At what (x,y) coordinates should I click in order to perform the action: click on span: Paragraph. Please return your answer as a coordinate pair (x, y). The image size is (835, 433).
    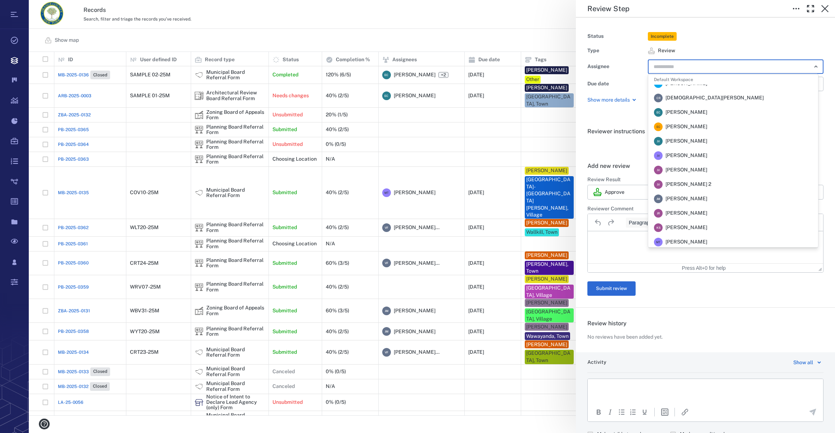
    Looking at the image, I should click on (647, 222).